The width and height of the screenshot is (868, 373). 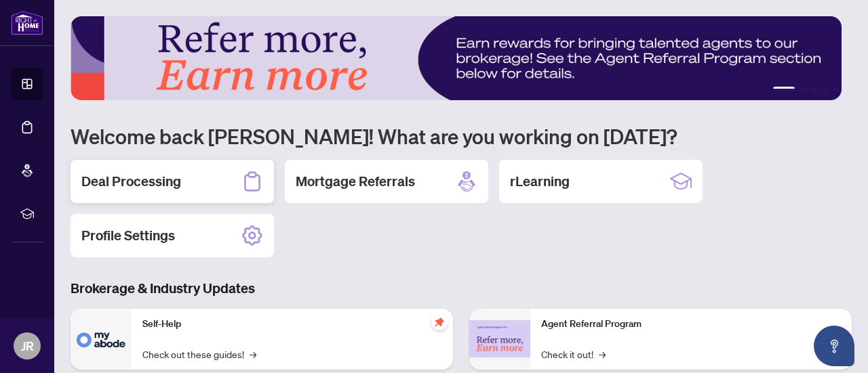 I want to click on img: Self-Help, so click(x=101, y=339).